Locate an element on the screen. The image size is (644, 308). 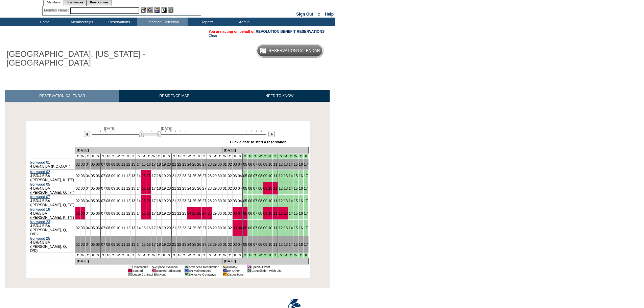
h5: Reservation Calendar is located at coordinates (294, 51).